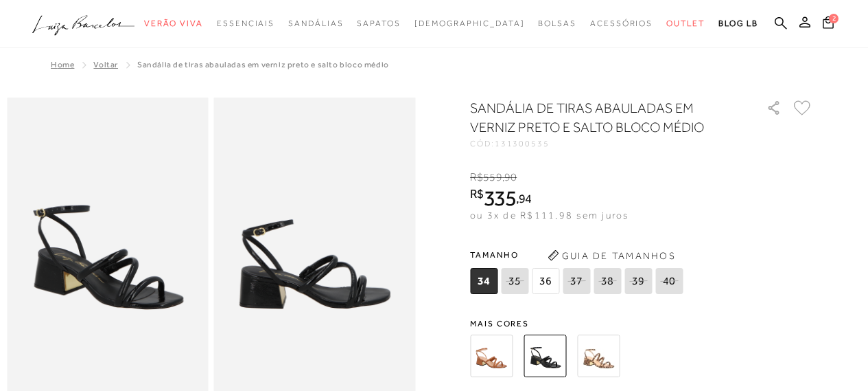  Describe the element at coordinates (491, 356) in the screenshot. I see `img: SANDÁLIA DE TIRAS ABAULADAS EM VERNIZ CARAMELO E SALTO BLOCO MÉDIO` at that location.